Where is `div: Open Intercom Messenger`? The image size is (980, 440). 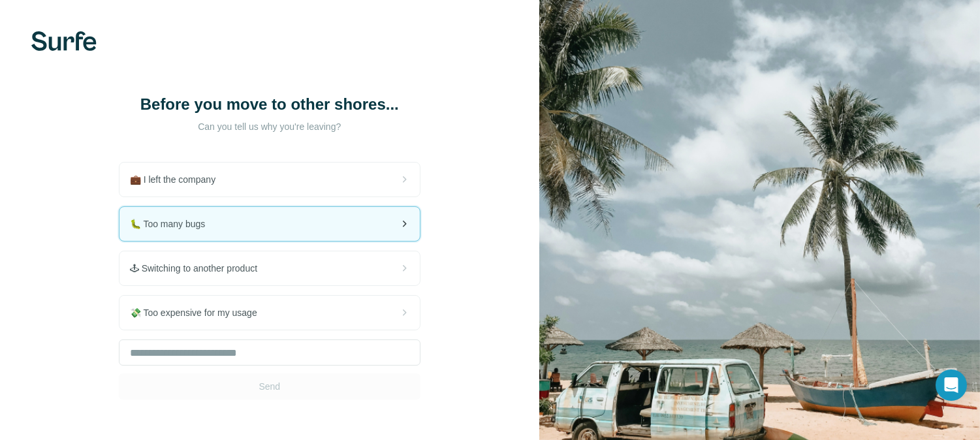 div: Open Intercom Messenger is located at coordinates (951, 385).